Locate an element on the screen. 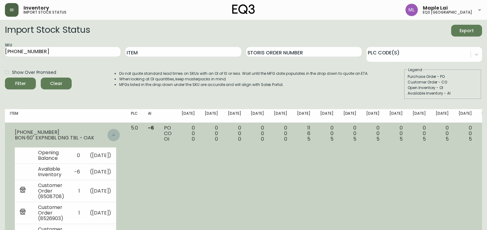 This screenshot has height=230, width=487. div: Available Inventory - AI is located at coordinates (443, 93).